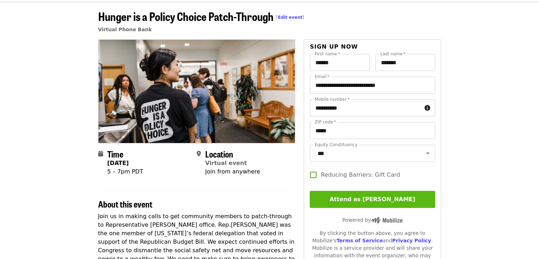 The width and height of the screenshot is (539, 259). Describe the element at coordinates (387, 220) in the screenshot. I see `img: Powered by Mobilize` at that location.